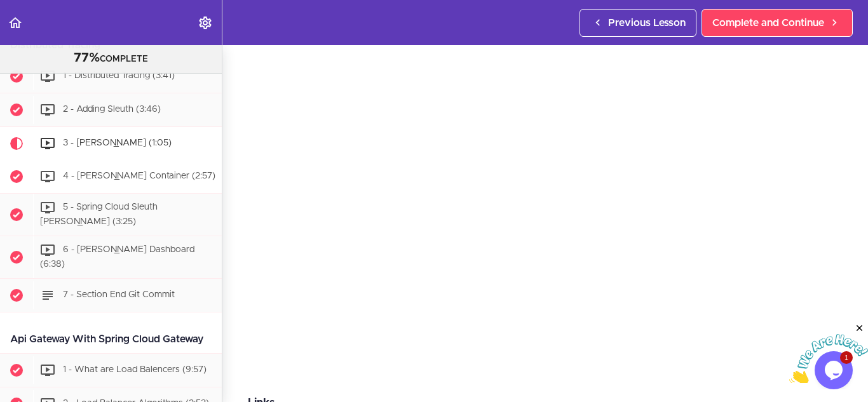 The width and height of the screenshot is (868, 402). Describe the element at coordinates (86, 58) in the screenshot. I see `span: 77%` at that location.